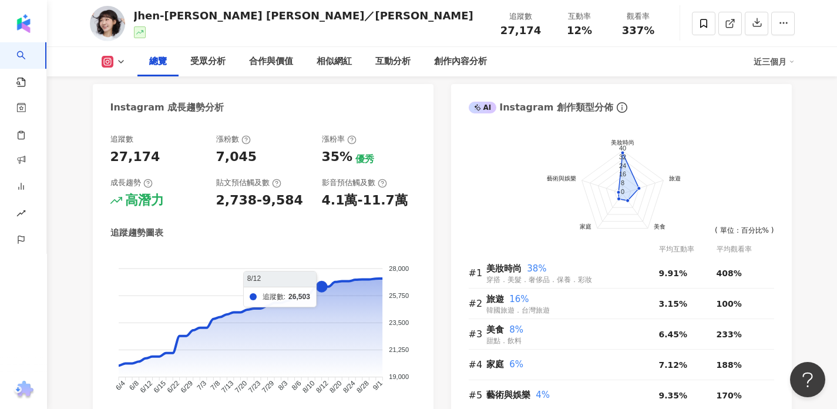 The height and width of the screenshot is (409, 837). What do you see at coordinates (108, 23) in the screenshot?
I see `img: KOL Avatar` at bounding box center [108, 23].